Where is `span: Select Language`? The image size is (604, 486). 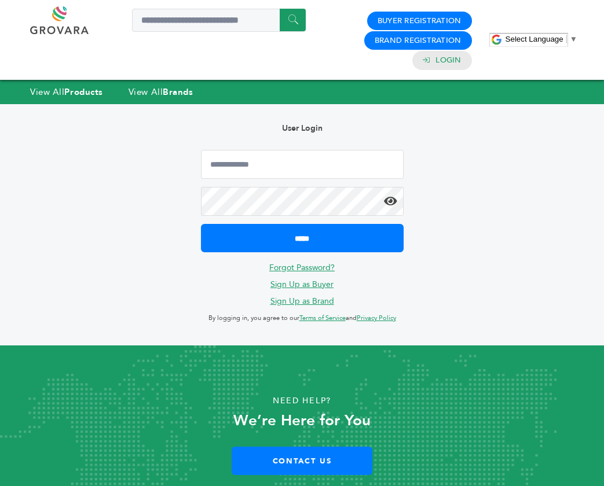
span: Select Language is located at coordinates (534, 39).